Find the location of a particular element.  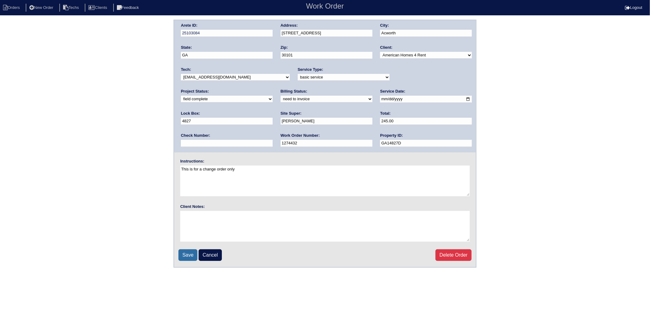

a: New Order is located at coordinates (42, 7).